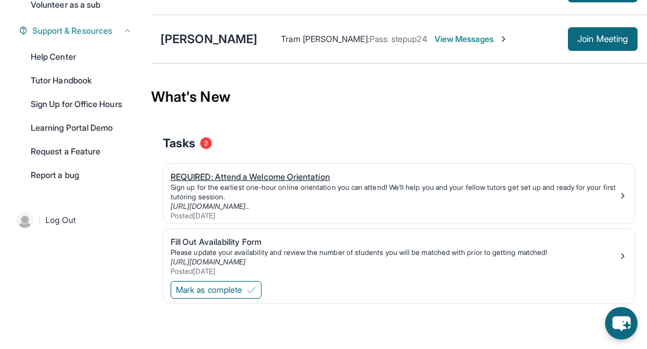  Describe the element at coordinates (82, 128) in the screenshot. I see `a: Learning Portal Demo` at that location.